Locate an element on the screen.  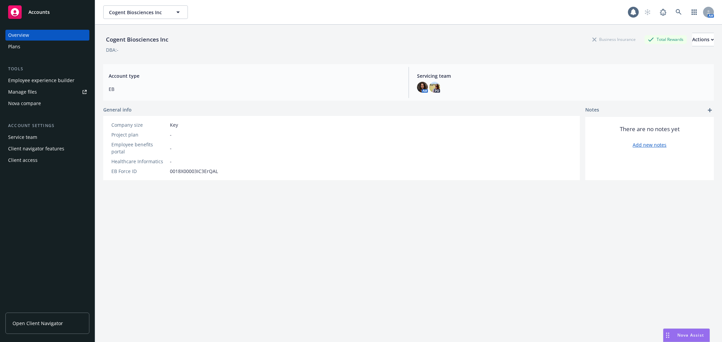
span: Notes is located at coordinates (592, 110).